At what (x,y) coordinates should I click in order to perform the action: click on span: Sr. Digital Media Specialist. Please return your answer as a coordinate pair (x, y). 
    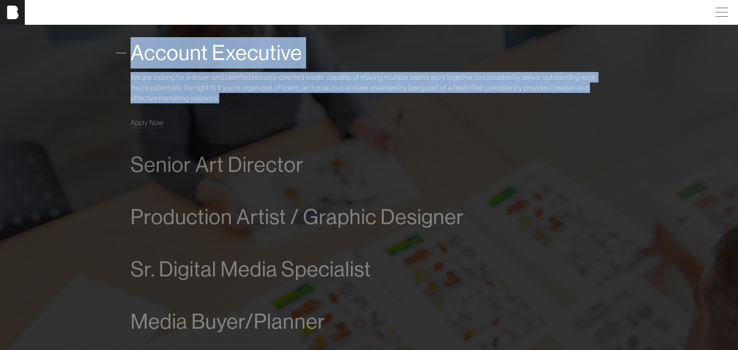
    Looking at the image, I should click on (251, 269).